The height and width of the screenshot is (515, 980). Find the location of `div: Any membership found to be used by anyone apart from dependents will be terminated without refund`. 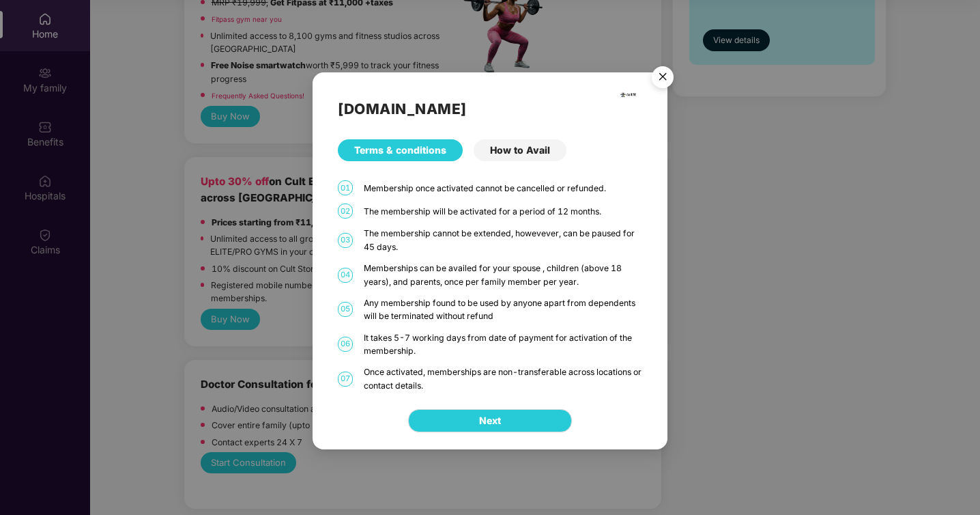

div: Any membership found to be used by anyone apart from dependents will be terminated without refund is located at coordinates (503, 310).